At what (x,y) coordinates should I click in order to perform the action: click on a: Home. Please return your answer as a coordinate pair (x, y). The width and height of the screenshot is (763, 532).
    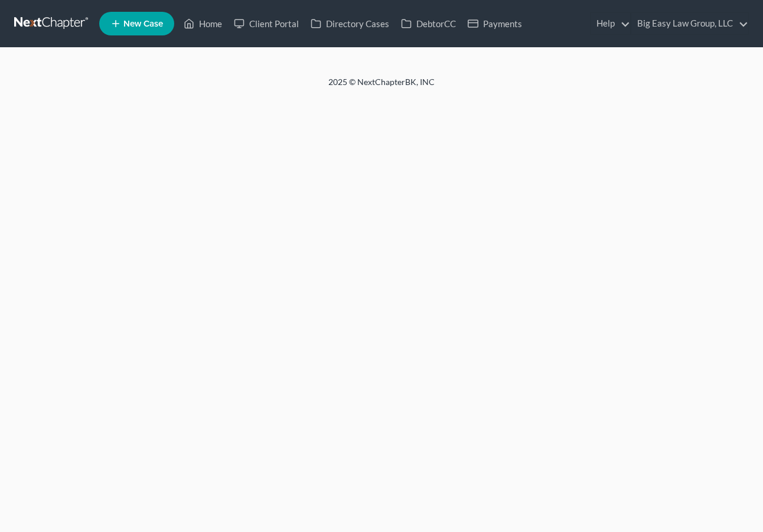
    Looking at the image, I should click on (202, 24).